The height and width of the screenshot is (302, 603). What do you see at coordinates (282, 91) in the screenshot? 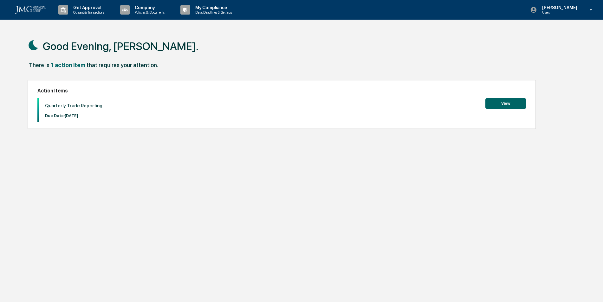
I see `h2: Action Items` at bounding box center [282, 91].